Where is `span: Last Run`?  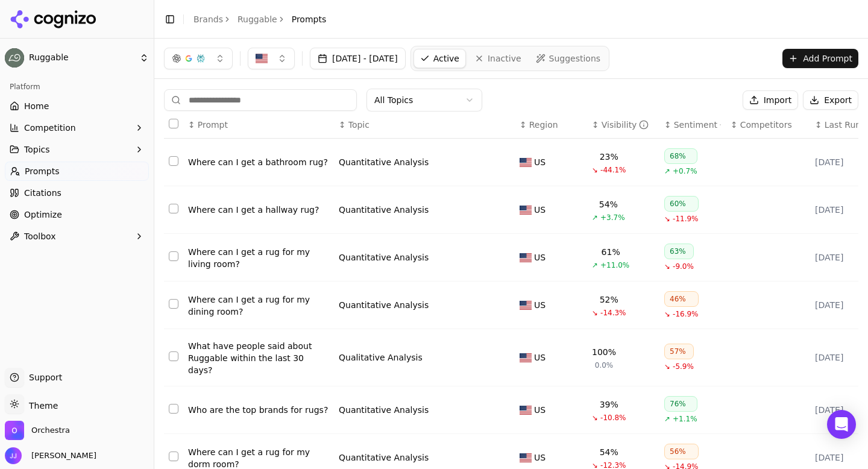
span: Last Run is located at coordinates (843, 124).